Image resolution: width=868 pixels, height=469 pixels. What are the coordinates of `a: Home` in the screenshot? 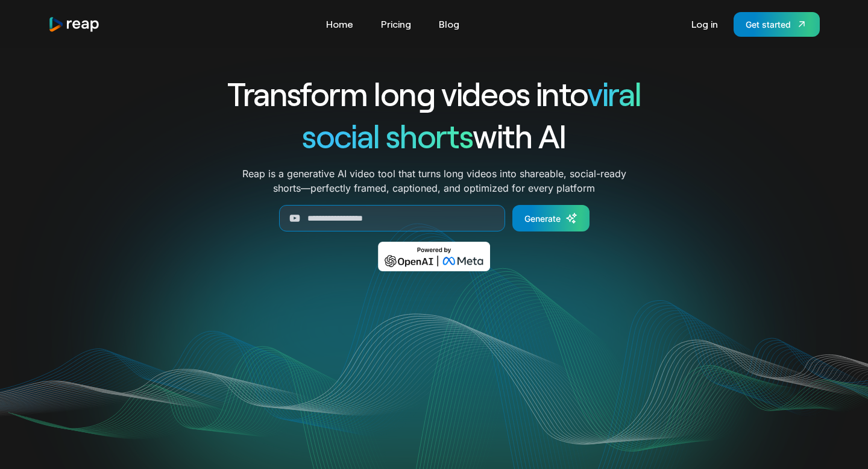 It's located at (339, 24).